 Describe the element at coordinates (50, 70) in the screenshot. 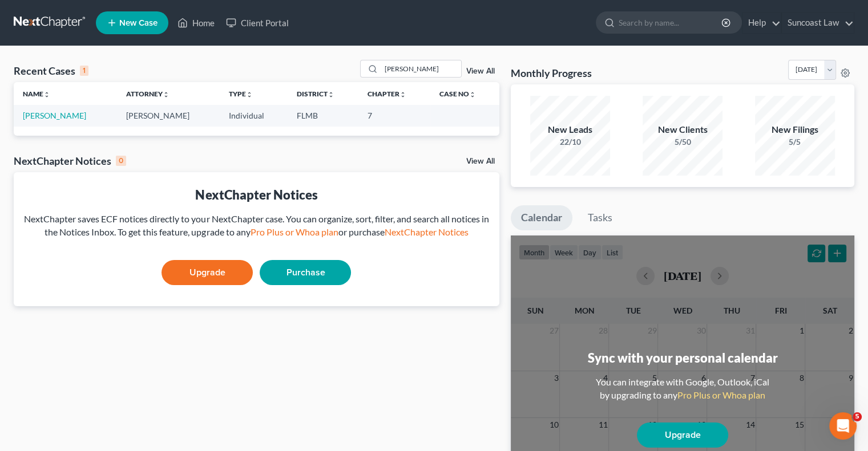

I see `div: Recent Cases` at that location.